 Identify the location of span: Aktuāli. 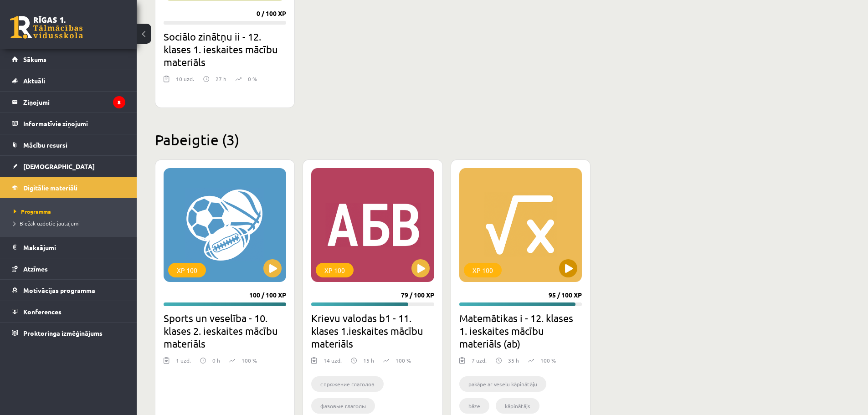
(34, 81).